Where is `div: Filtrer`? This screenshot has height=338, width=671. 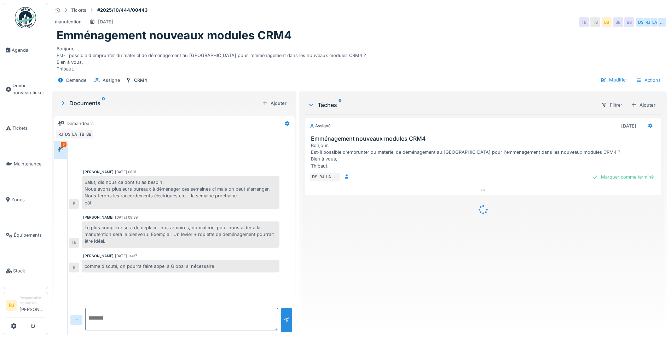 div: Filtrer is located at coordinates (612, 105).